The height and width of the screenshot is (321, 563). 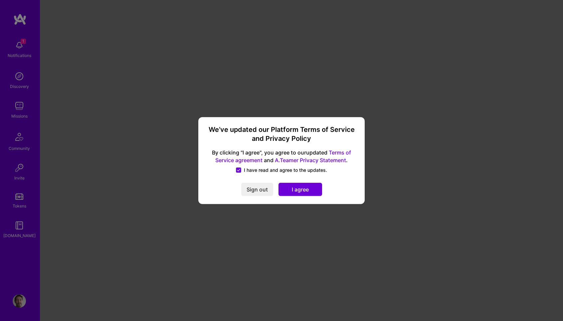 What do you see at coordinates (310, 160) in the screenshot?
I see `a: A.Teamer Privacy Statement` at bounding box center [310, 160].